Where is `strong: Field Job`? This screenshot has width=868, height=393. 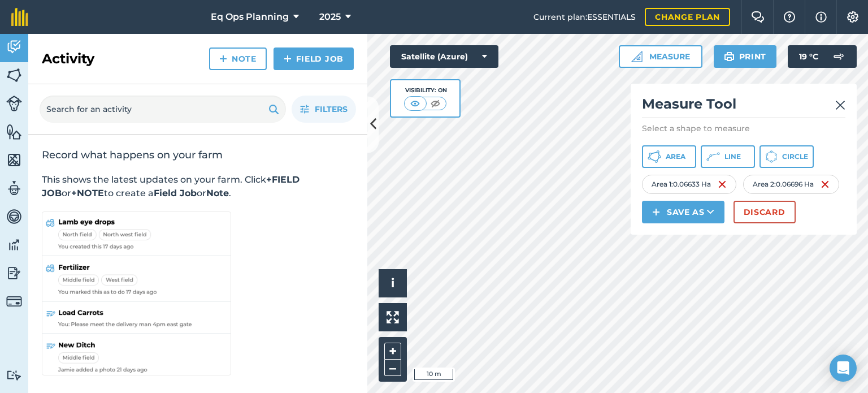
strong: Field Job is located at coordinates (175, 193).